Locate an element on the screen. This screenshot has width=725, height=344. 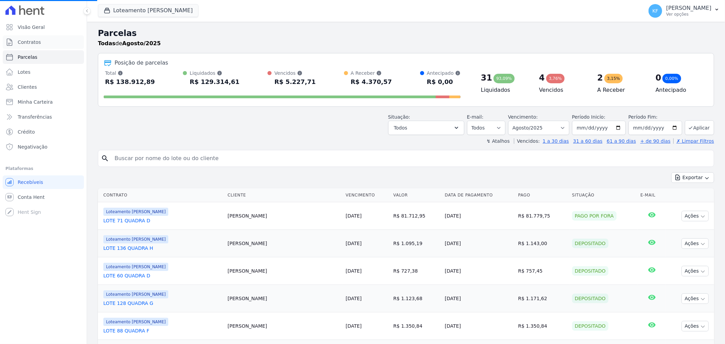
div: Liquidados is located at coordinates (214, 73).